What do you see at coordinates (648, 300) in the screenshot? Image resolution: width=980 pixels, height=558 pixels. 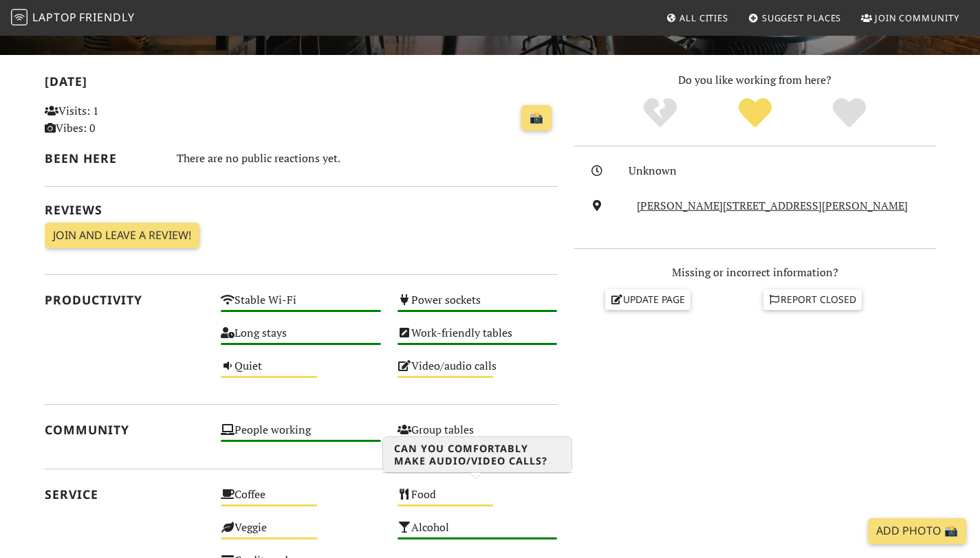 I see `a: Update page` at bounding box center [648, 300].